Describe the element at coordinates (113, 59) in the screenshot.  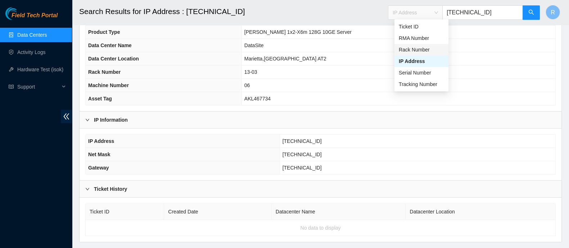
I see `span: Data Center Location` at that location.